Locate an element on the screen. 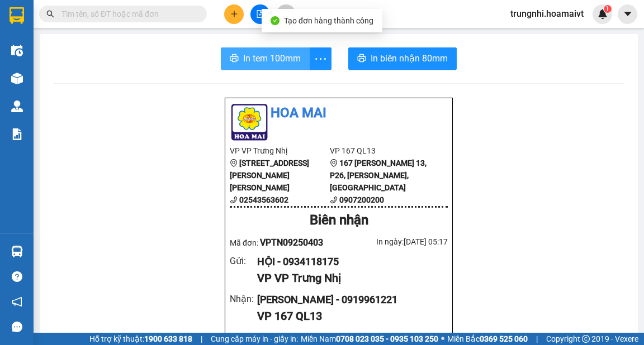 The height and width of the screenshot is (345, 644). button: printerIn tem 100mm is located at coordinates (265, 59).